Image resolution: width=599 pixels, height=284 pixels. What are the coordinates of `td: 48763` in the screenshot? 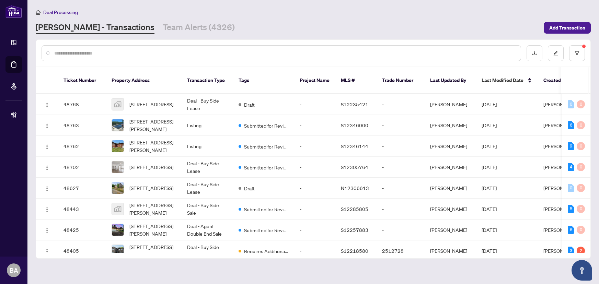 It's located at (82, 125).